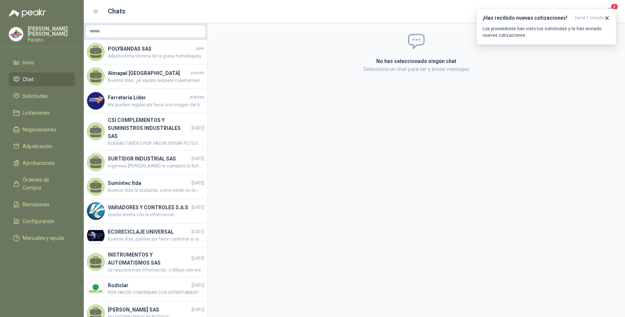 The height and width of the screenshot is (317, 625). Describe the element at coordinates (156, 215) in the screenshot. I see `span: Quedo atenta con la informacion` at that location.